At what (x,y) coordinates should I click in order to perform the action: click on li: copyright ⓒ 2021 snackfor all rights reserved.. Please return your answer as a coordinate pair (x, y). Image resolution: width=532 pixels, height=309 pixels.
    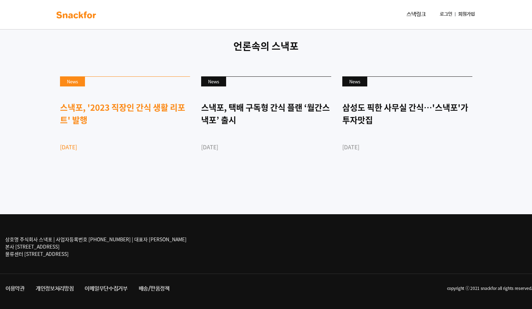
    Looking at the image, I should click on (353, 288).